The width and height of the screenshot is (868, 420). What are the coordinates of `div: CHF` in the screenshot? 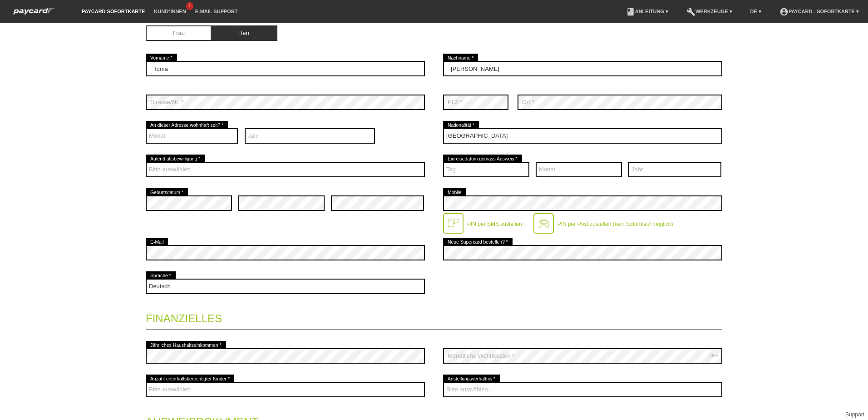 It's located at (713, 355).